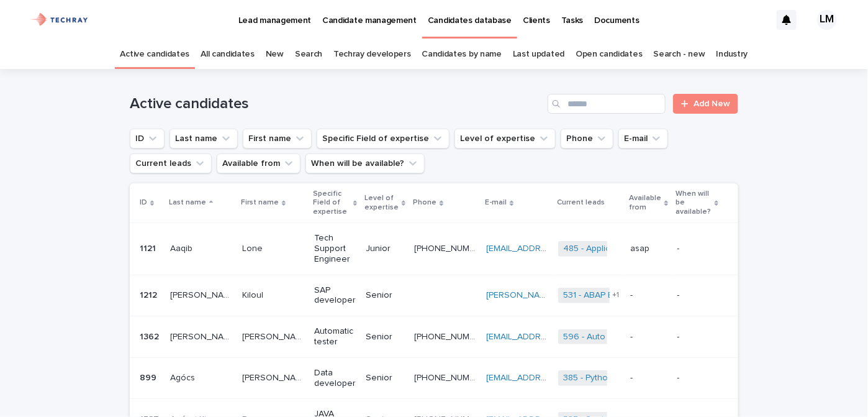  Describe the element at coordinates (608, 54) in the screenshot. I see `a: Open candidates` at that location.